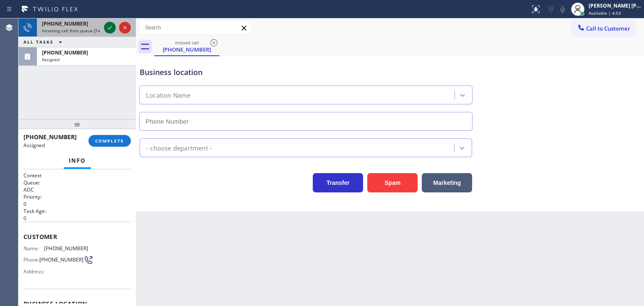  I want to click on button: Info, so click(77, 161).